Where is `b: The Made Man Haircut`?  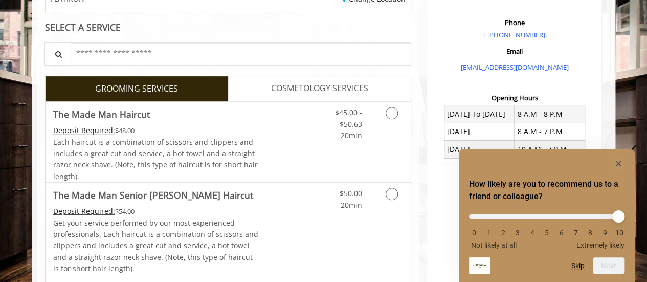 b: The Made Man Haircut is located at coordinates (101, 114).